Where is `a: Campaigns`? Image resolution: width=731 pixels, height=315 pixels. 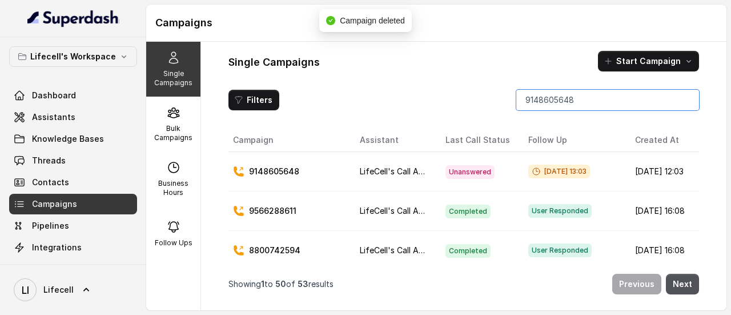
a: Campaigns is located at coordinates (73, 204).